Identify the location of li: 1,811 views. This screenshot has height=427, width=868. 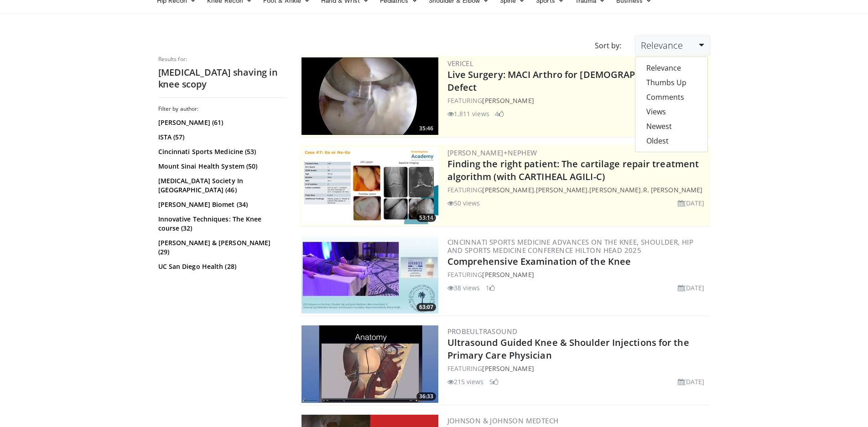
(468, 114).